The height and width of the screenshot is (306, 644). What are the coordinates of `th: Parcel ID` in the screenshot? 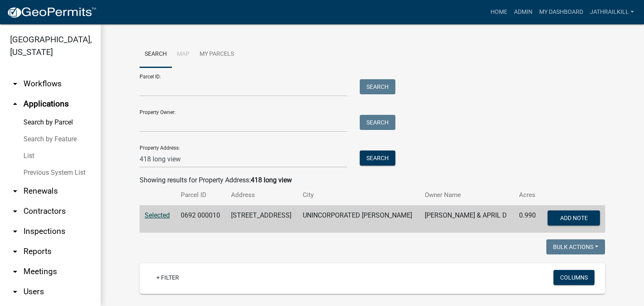 It's located at (201, 195).